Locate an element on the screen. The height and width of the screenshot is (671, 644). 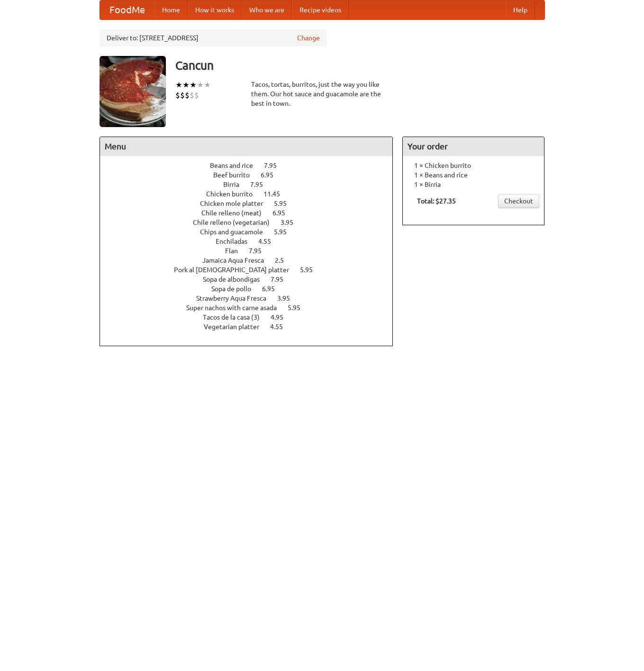
a: Chicken burrito 11.45 is located at coordinates (252, 194).